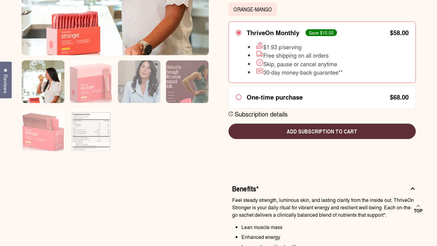  I want to click on span: Top, so click(418, 211).